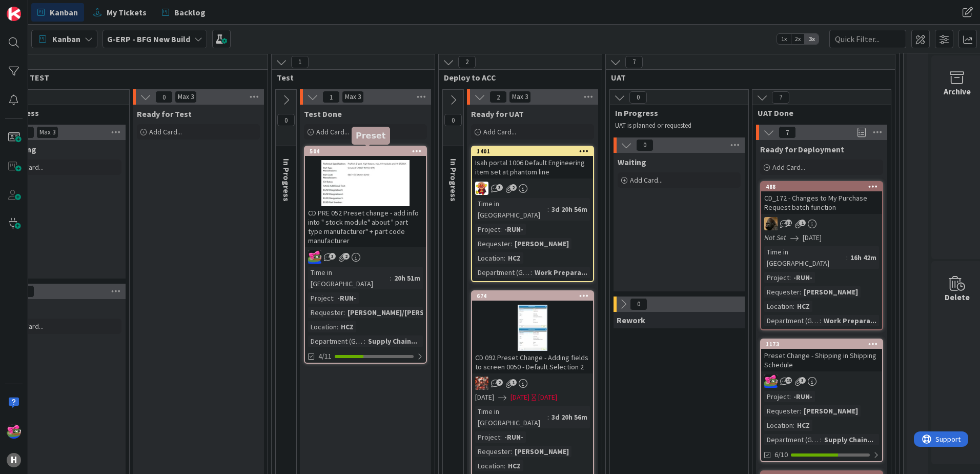 The height and width of the screenshot is (474, 980). I want to click on div: CD_172 - Changes to My Purchase Request batch function, so click(822, 203).